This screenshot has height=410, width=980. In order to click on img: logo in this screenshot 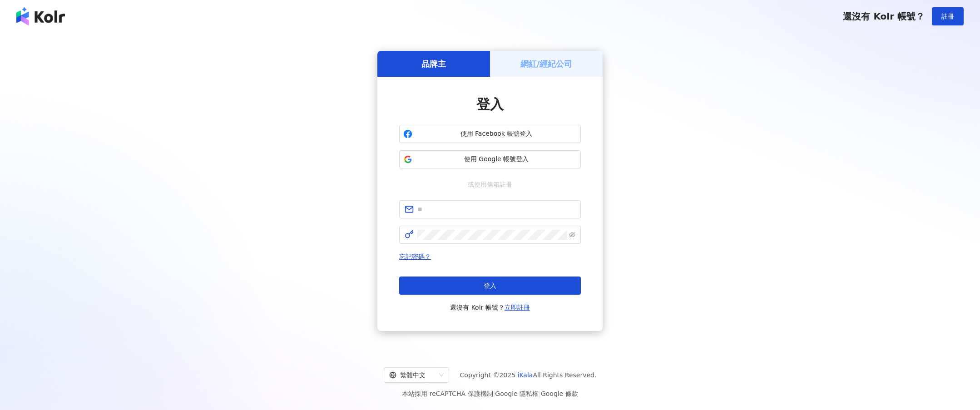, I will do `click(41, 17)`.